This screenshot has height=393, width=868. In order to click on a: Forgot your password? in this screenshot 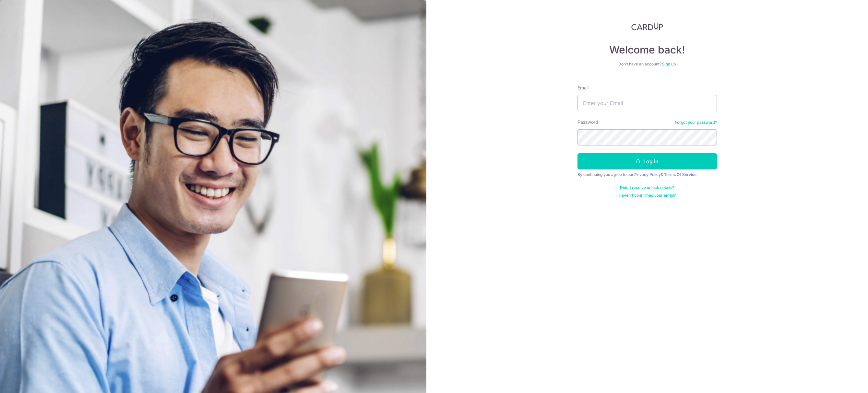, I will do `click(696, 122)`.